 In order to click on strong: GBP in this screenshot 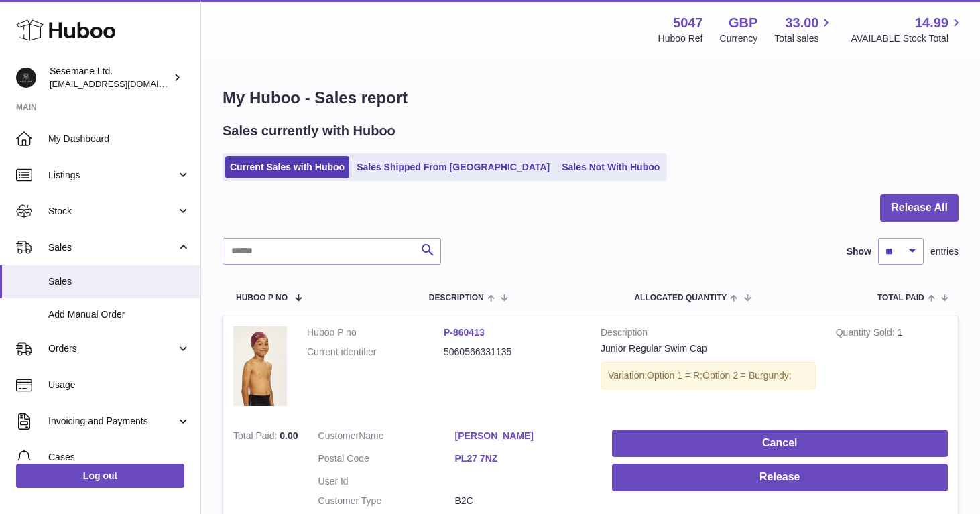, I will do `click(742, 23)`.